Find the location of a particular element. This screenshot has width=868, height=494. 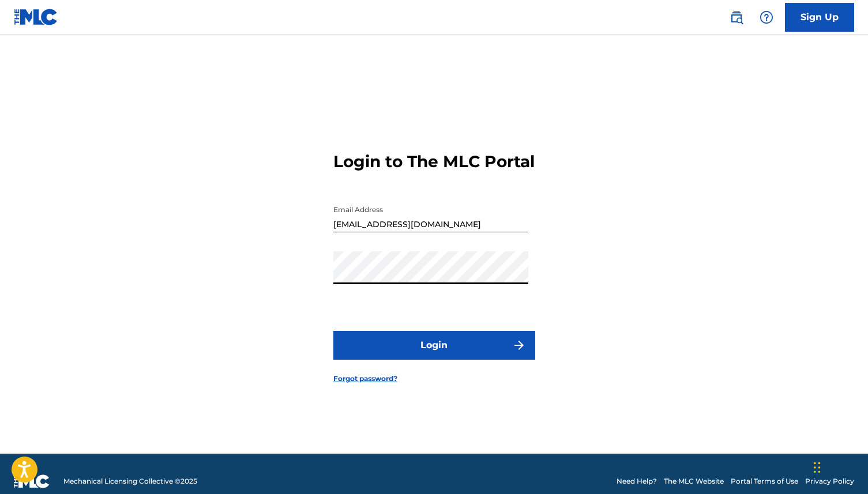

a: Need Help? is located at coordinates (637, 481).